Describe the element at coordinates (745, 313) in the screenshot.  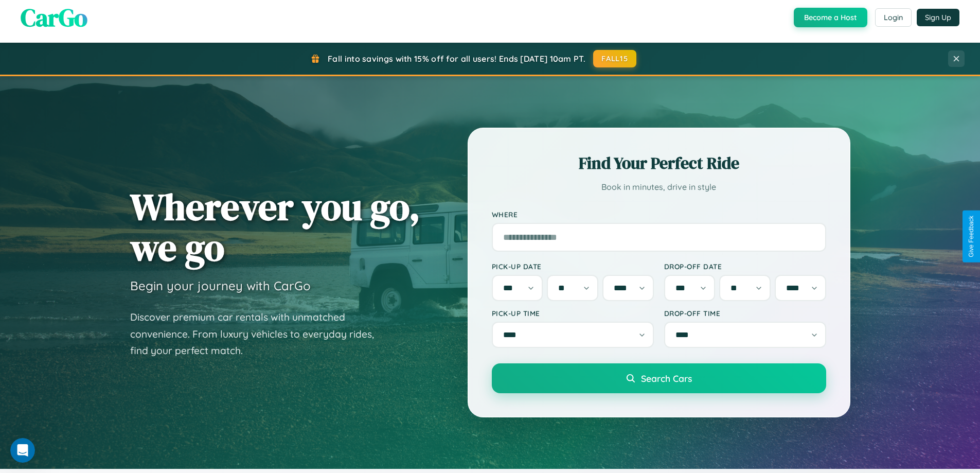
I see `label: Drop-off Time` at that location.